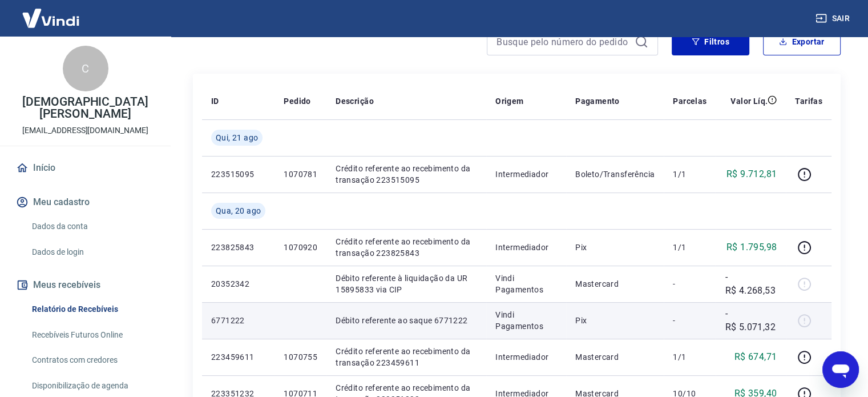 The width and height of the screenshot is (868, 397). What do you see at coordinates (615, 174) in the screenshot?
I see `p: Boleto/Transferência` at bounding box center [615, 174].